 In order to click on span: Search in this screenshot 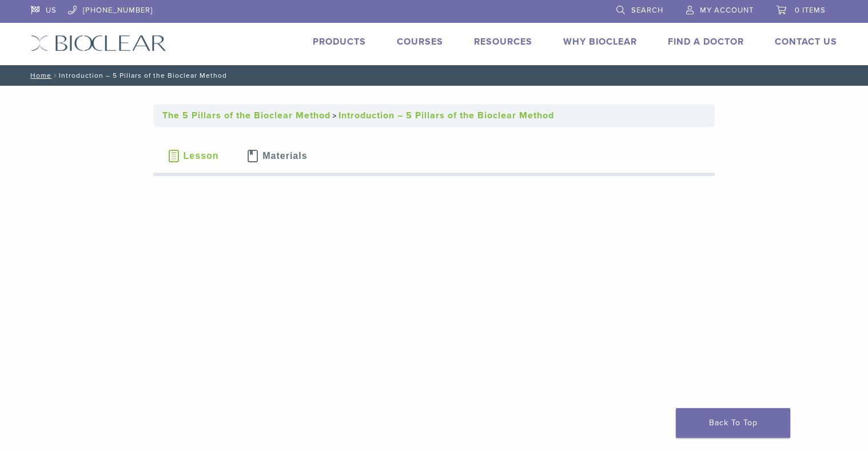, I will do `click(647, 10)`.